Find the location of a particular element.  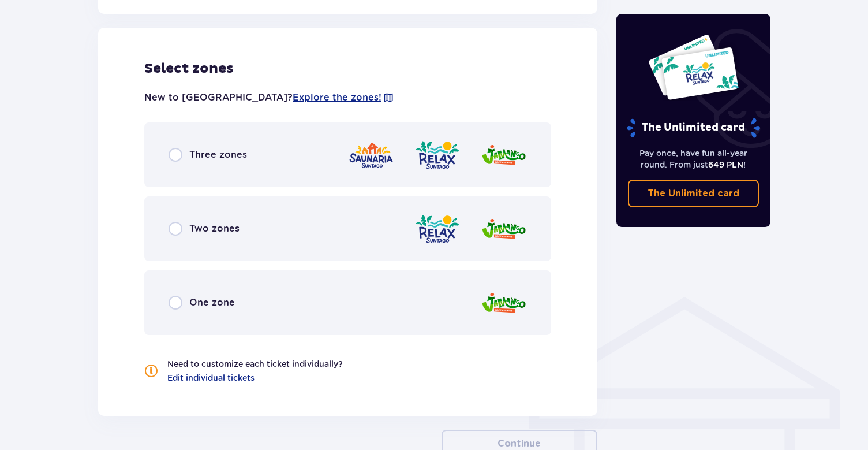

span: Explore the zones! is located at coordinates (337, 98).